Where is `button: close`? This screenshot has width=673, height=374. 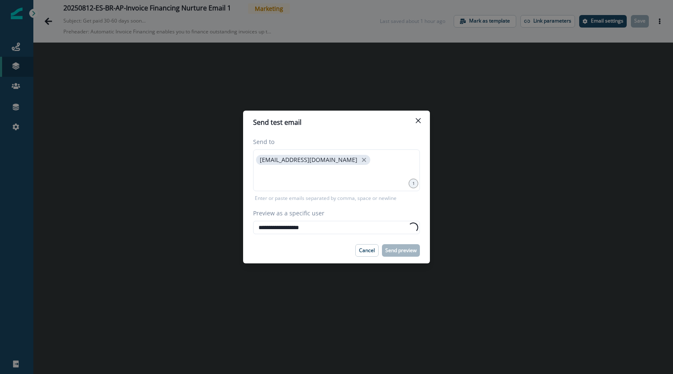
button: close is located at coordinates (364, 160).